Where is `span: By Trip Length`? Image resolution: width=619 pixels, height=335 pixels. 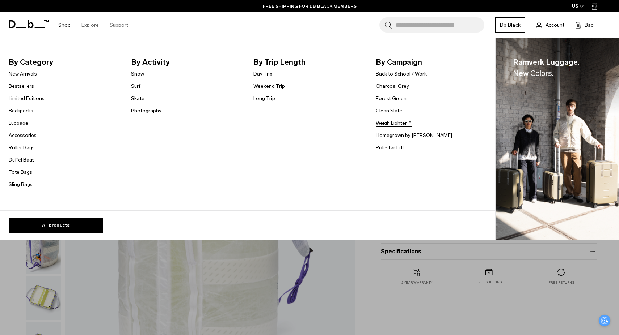
span: By Trip Length is located at coordinates (309, 62).